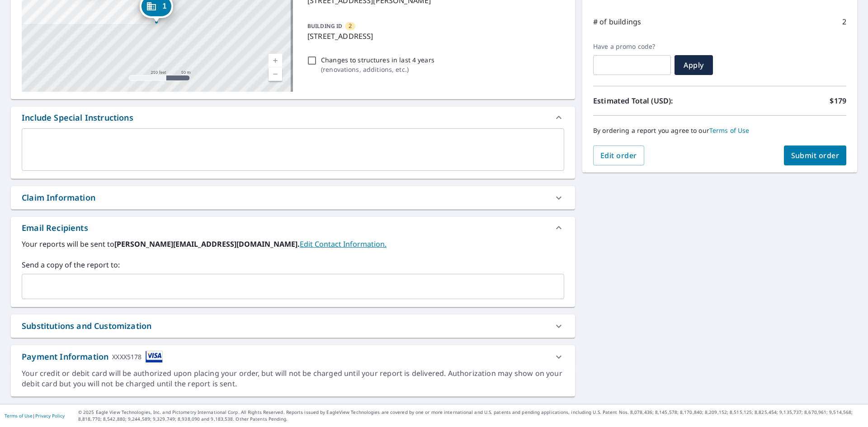  Describe the element at coordinates (50, 416) in the screenshot. I see `a: Privacy Policy` at that location.